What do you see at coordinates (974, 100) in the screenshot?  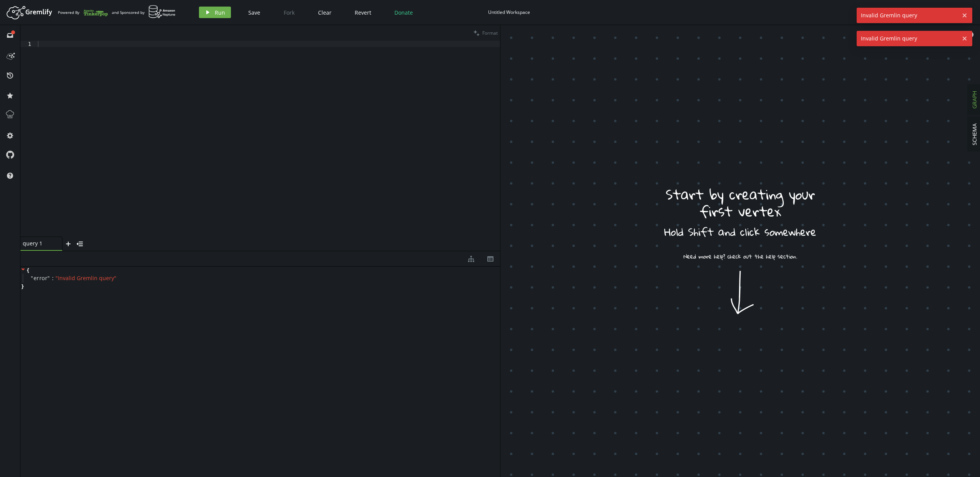 I see `span: GRAPH` at bounding box center [974, 100].